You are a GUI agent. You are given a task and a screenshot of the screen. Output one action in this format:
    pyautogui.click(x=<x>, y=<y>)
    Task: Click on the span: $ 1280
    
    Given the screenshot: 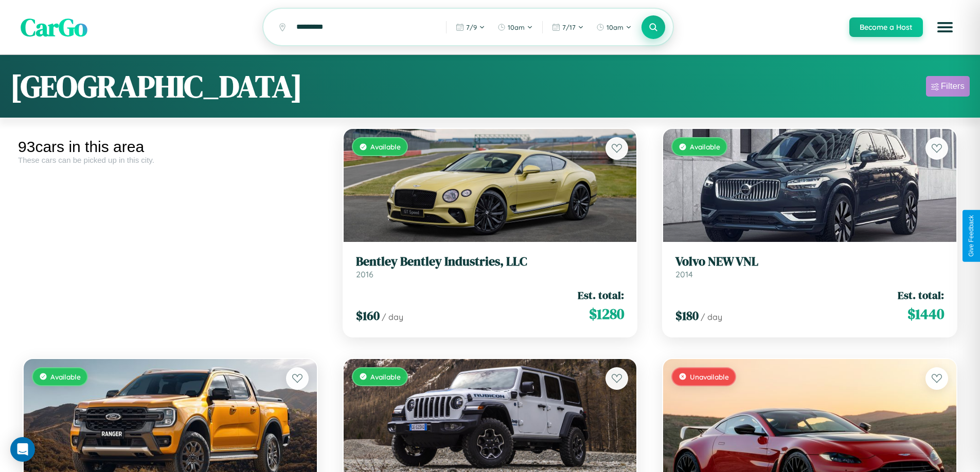 What is the action you would take?
    pyautogui.click(x=606, y=314)
    